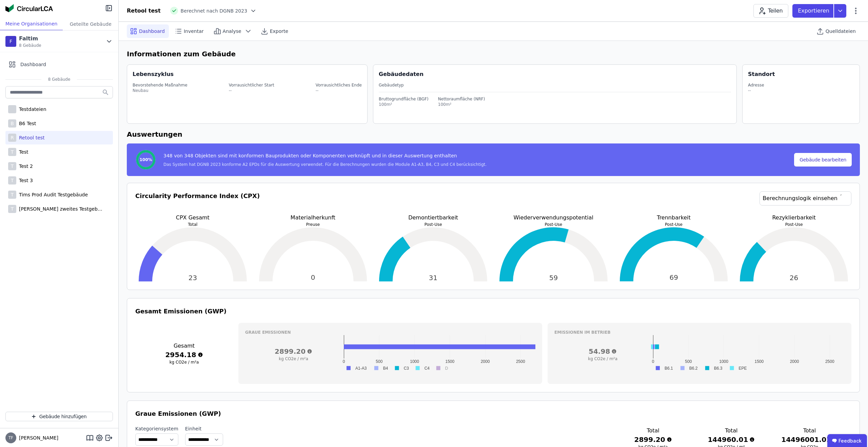 The height and width of the screenshot is (447, 868). What do you see at coordinates (603, 352) in the screenshot?
I see `h3: 54.98` at bounding box center [603, 352].